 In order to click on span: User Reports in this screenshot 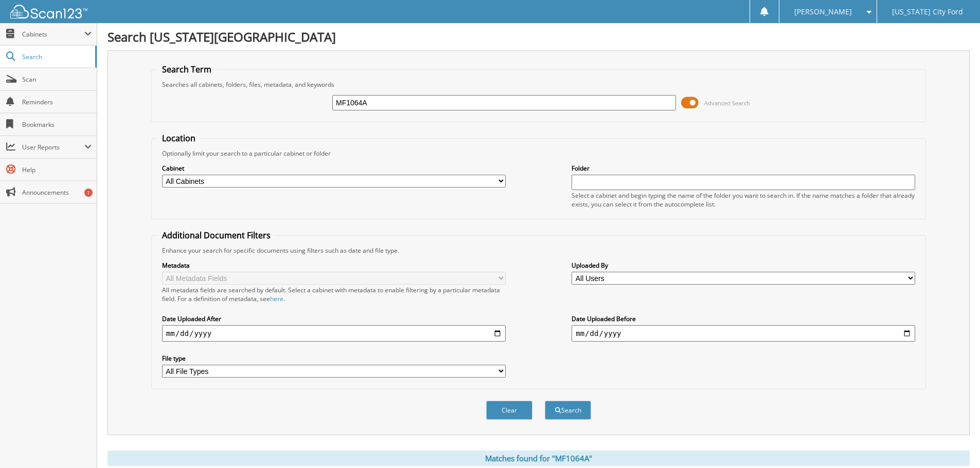, I will do `click(53, 147)`.